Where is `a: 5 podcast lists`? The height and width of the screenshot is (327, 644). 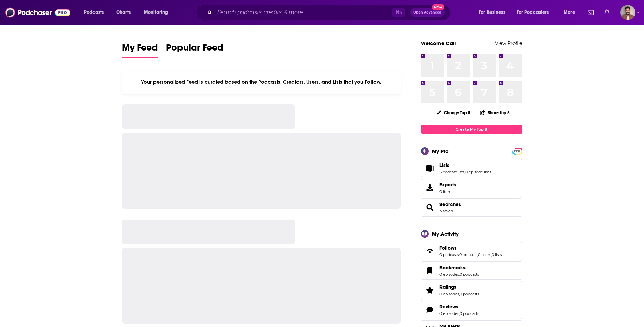 a: 5 podcast lists is located at coordinates (452, 171).